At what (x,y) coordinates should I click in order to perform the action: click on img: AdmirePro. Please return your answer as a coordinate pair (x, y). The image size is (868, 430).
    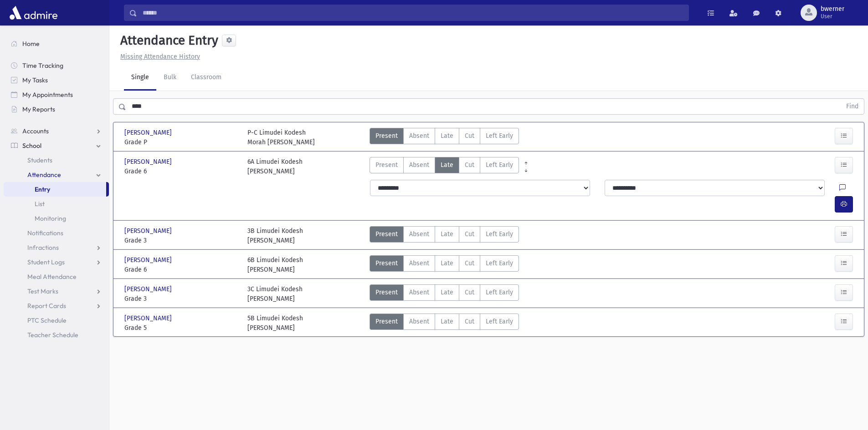
    Looking at the image, I should click on (33, 13).